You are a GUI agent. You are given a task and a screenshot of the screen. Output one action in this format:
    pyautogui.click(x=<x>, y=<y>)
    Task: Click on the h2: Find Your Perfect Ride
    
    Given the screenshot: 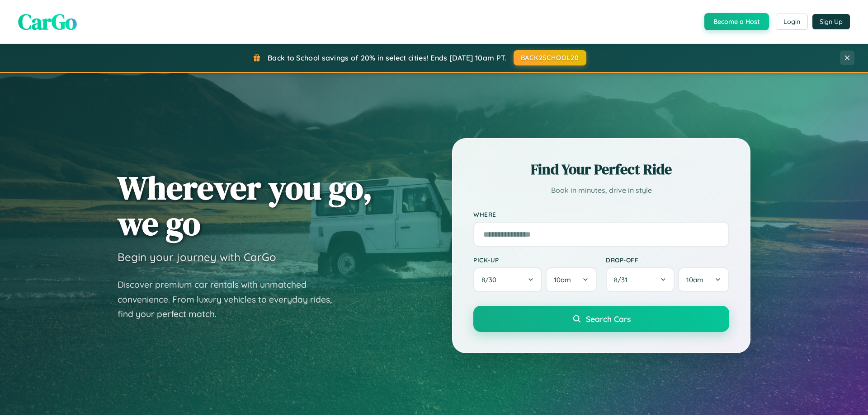 What is the action you would take?
    pyautogui.click(x=601, y=169)
    